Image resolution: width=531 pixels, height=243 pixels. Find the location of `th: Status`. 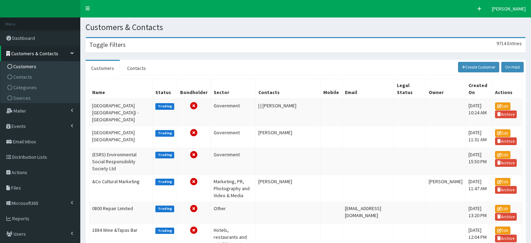

th: Status is located at coordinates (165, 89).